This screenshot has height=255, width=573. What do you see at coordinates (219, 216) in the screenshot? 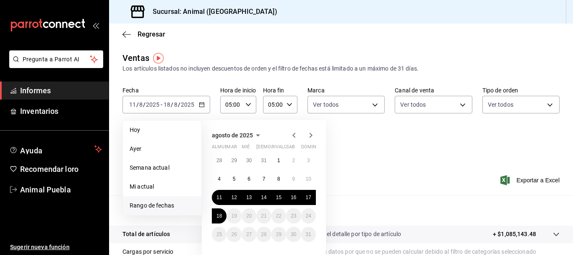
I see `font: 18` at bounding box center [219, 216].